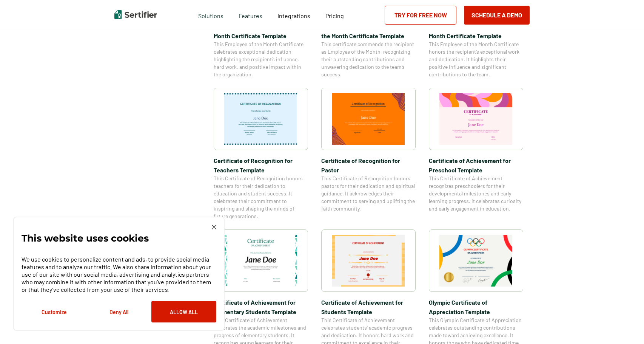 This screenshot has width=644, height=344. Describe the element at coordinates (369, 165) in the screenshot. I see `span: Certificate of Recognition for Pastor` at that location.